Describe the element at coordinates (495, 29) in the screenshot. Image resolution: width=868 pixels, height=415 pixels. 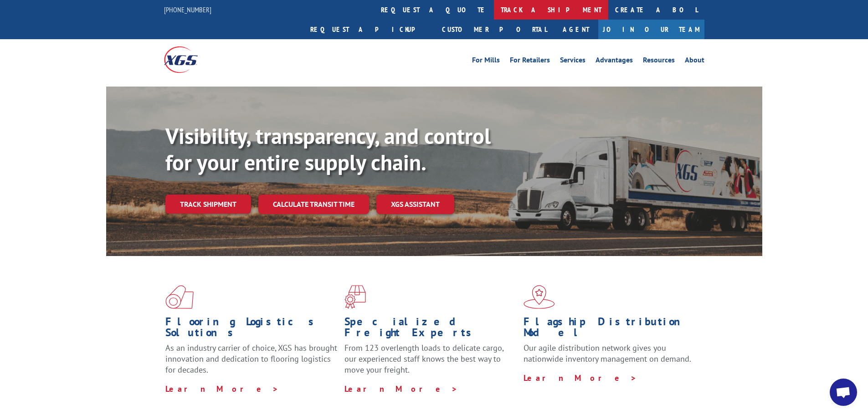
I see `a: Customer Portal` at that location.